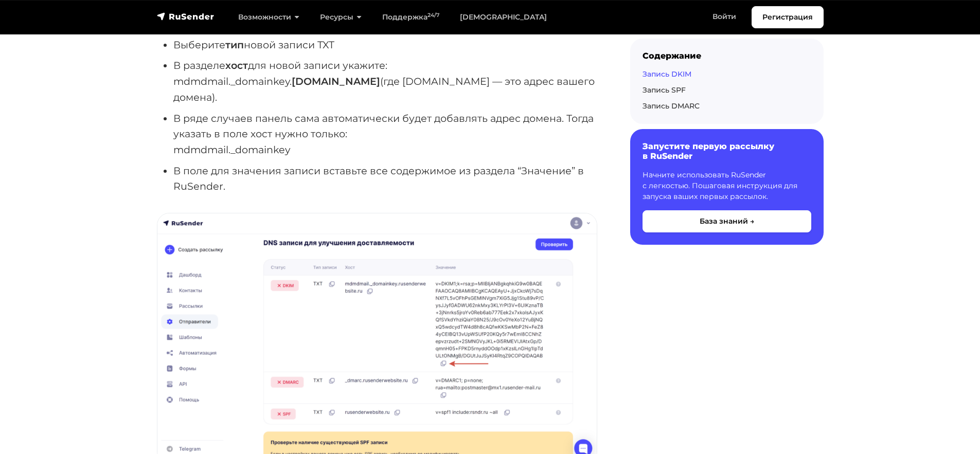 Image resolution: width=980 pixels, height=454 pixels. What do you see at coordinates (237, 65) in the screenshot?
I see `strong: хост` at bounding box center [237, 65].